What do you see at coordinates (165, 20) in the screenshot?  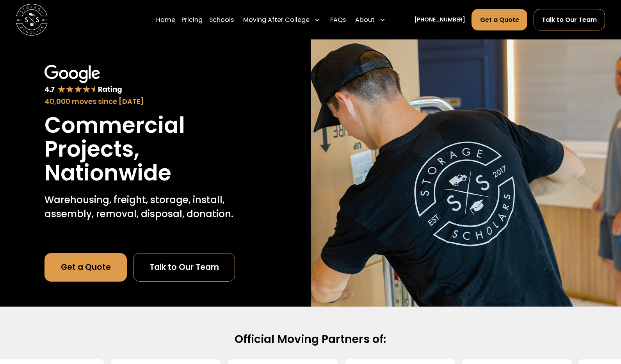 I see `a: Home` at bounding box center [165, 20].